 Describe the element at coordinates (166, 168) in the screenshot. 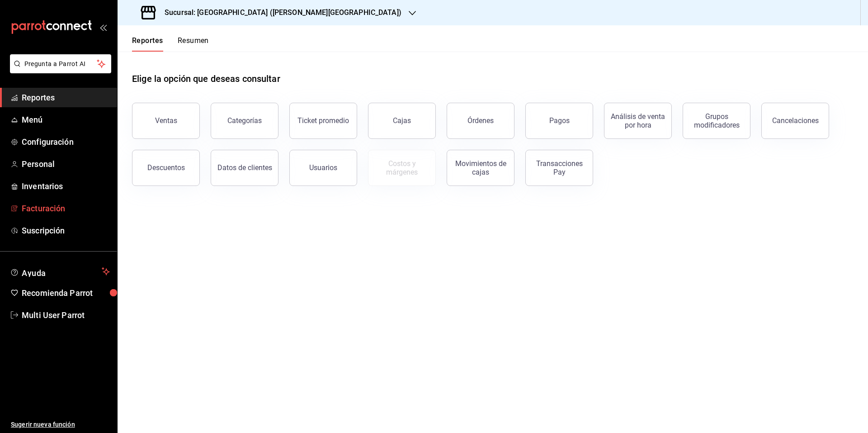

I see `button: Descuentos` at that location.